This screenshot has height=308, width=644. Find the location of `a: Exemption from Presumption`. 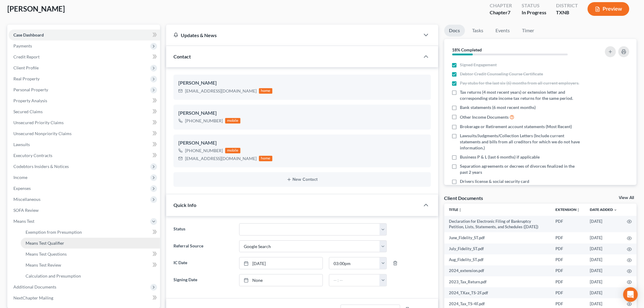

a: Exemption from Presumption is located at coordinates (90, 232).